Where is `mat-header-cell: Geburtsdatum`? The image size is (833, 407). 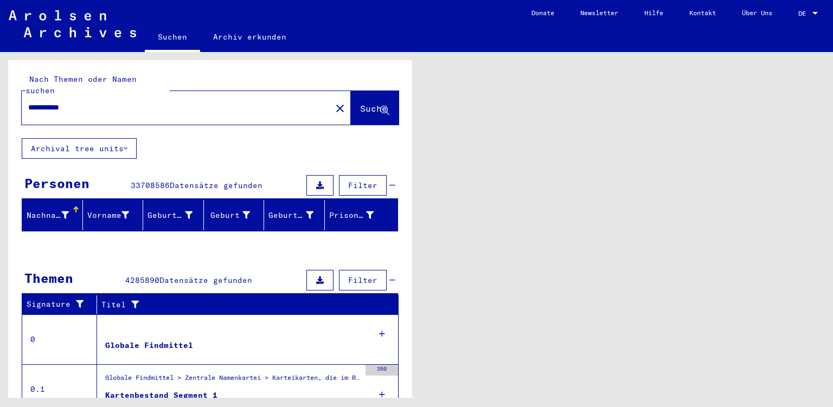
mat-header-cell: Geburtsdatum is located at coordinates (295, 215).